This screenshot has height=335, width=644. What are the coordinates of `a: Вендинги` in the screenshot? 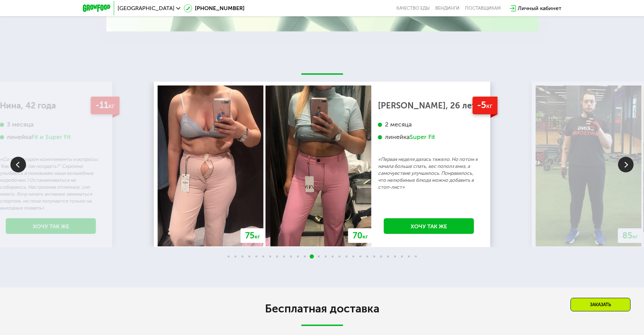 It's located at (448, 8).